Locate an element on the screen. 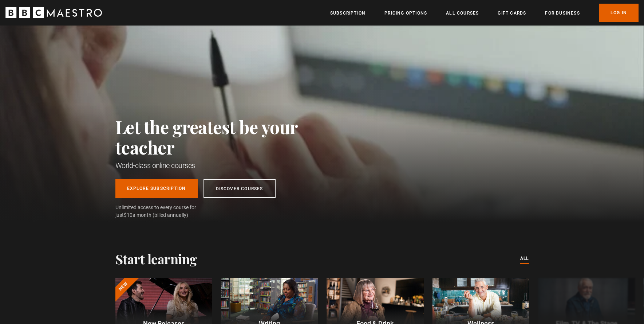  a: Subscription is located at coordinates (348, 13).